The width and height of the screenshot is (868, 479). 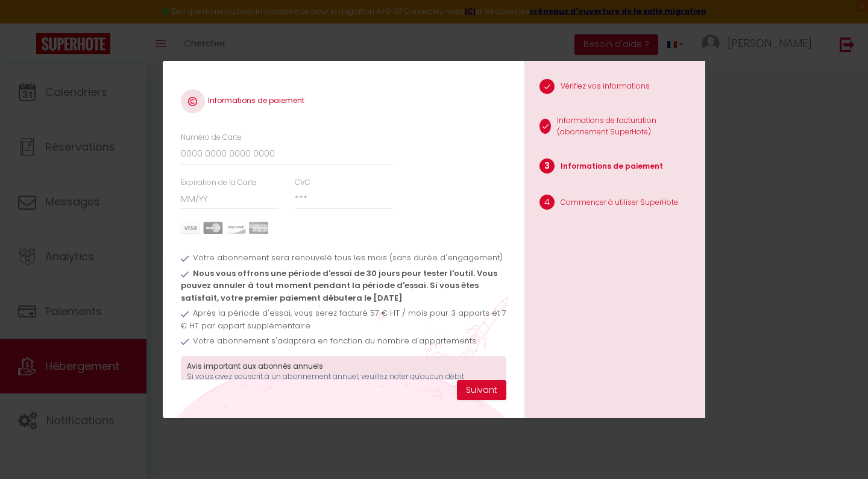 I want to click on span: 3, so click(x=547, y=166).